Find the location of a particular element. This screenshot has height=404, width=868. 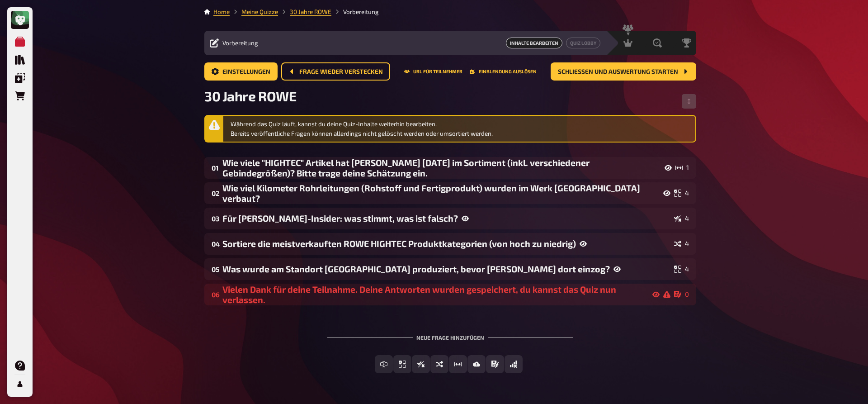

button: Sortierfrage is located at coordinates (440, 364).